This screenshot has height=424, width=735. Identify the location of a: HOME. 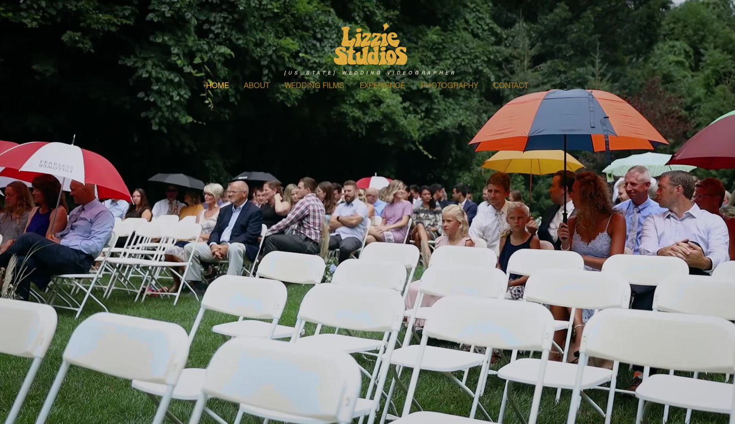
(217, 86).